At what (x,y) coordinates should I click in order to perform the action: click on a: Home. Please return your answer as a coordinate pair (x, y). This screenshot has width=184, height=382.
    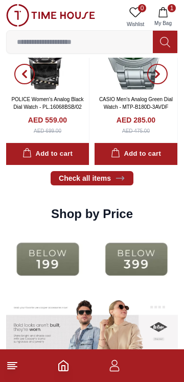
    Looking at the image, I should click on (63, 365).